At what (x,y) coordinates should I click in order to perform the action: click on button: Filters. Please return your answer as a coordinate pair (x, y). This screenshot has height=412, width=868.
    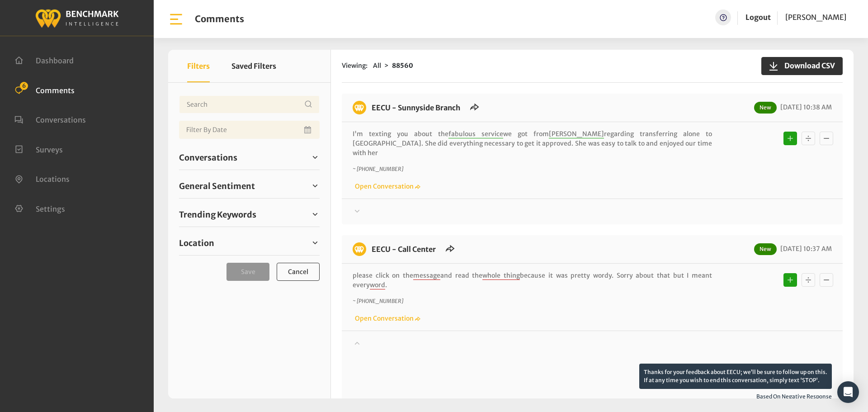
    Looking at the image, I should click on (199, 66).